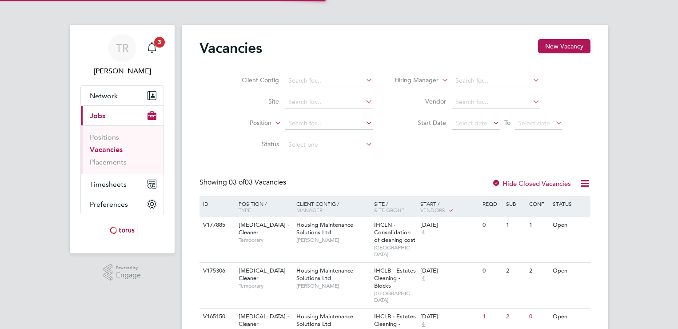 This screenshot has width=678, height=329. Describe the element at coordinates (108, 162) in the screenshot. I see `a: Placements` at that location.